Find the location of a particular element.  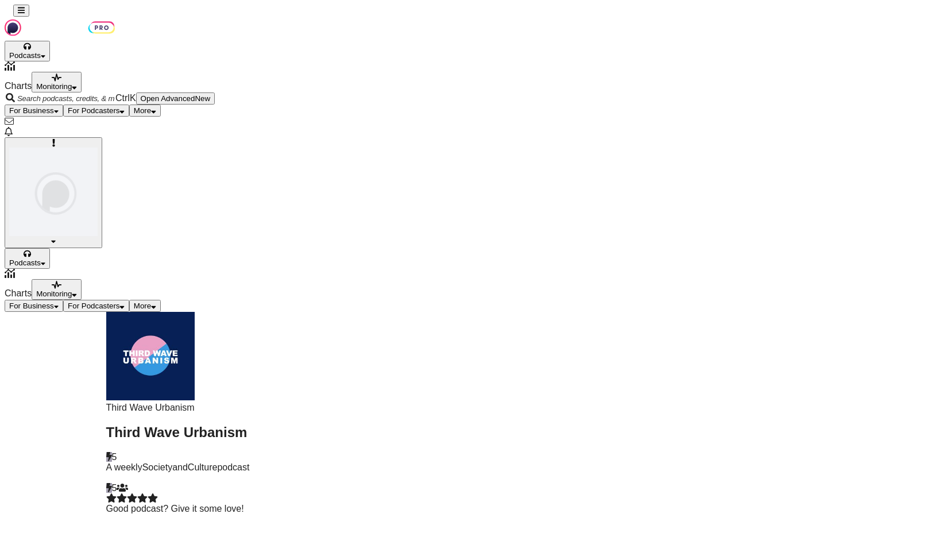

span: Third Wave Urbanism is located at coordinates (151, 407).